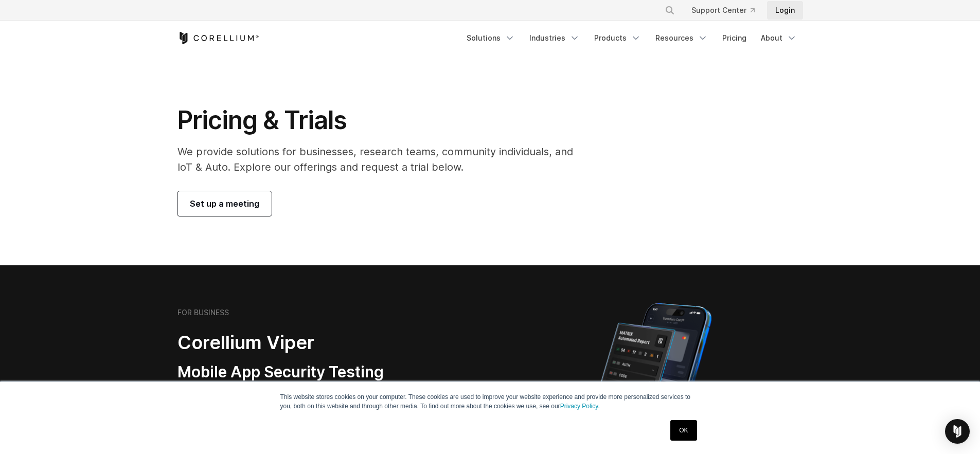  Describe the element at coordinates (617, 38) in the screenshot. I see `a: Products` at that location.